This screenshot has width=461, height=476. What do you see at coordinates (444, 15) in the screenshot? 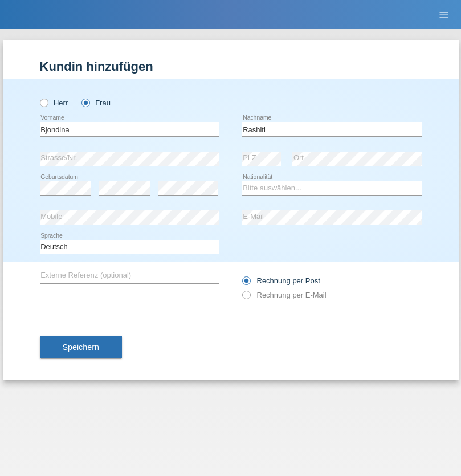
I see `i: menu` at bounding box center [444, 15].